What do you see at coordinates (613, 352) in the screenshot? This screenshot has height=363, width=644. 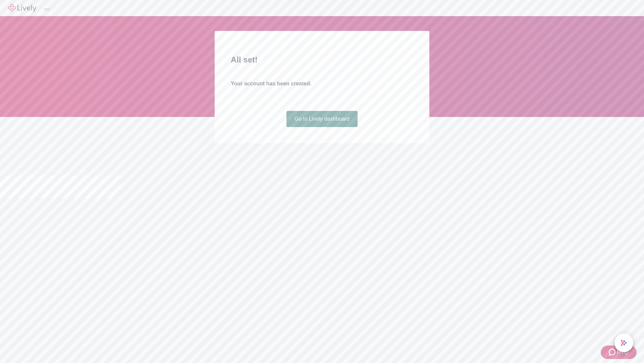 I see `svg: Zendesk support icon` at bounding box center [613, 352].